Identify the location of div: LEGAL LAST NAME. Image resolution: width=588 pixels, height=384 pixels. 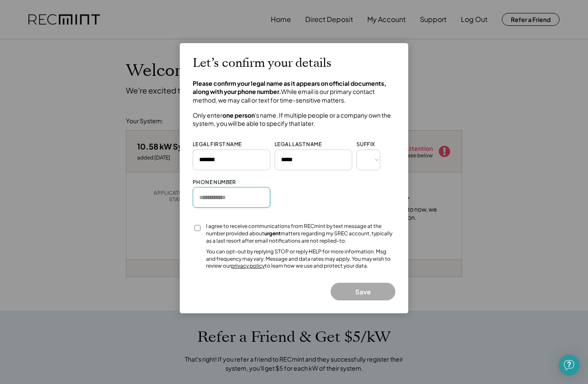
(298, 145).